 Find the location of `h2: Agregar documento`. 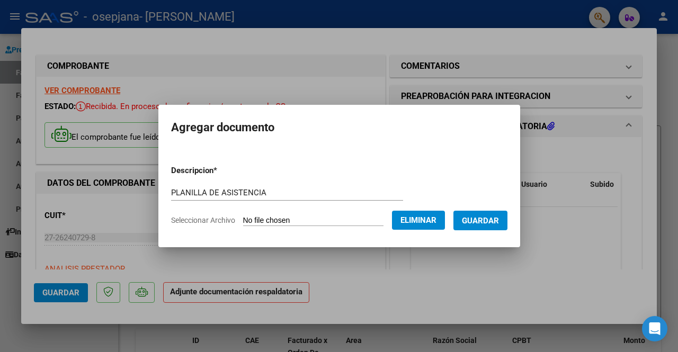

h2: Agregar documento is located at coordinates (339, 128).